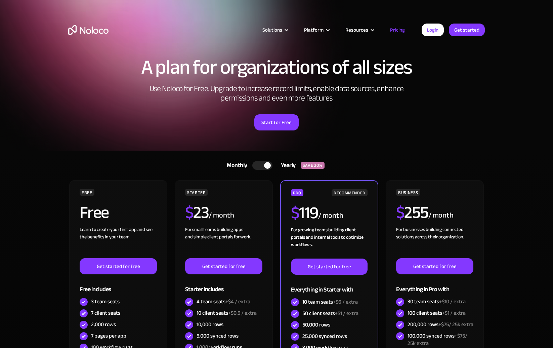 This screenshot has width=553, height=348. Describe the element at coordinates (118, 285) in the screenshot. I see `div: Free includes` at that location.